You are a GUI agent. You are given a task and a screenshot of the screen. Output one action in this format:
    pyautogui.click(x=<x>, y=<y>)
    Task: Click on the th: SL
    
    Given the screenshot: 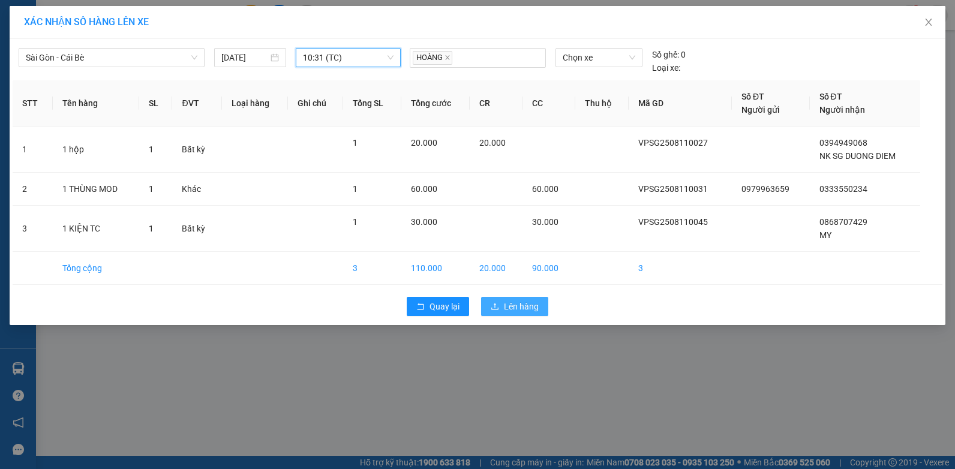 What is the action you would take?
    pyautogui.click(x=156, y=103)
    